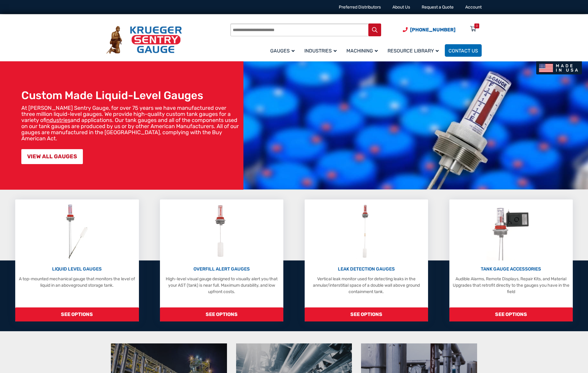 This screenshot has height=373, width=588. I want to click on a: Resource Library, so click(414, 50).